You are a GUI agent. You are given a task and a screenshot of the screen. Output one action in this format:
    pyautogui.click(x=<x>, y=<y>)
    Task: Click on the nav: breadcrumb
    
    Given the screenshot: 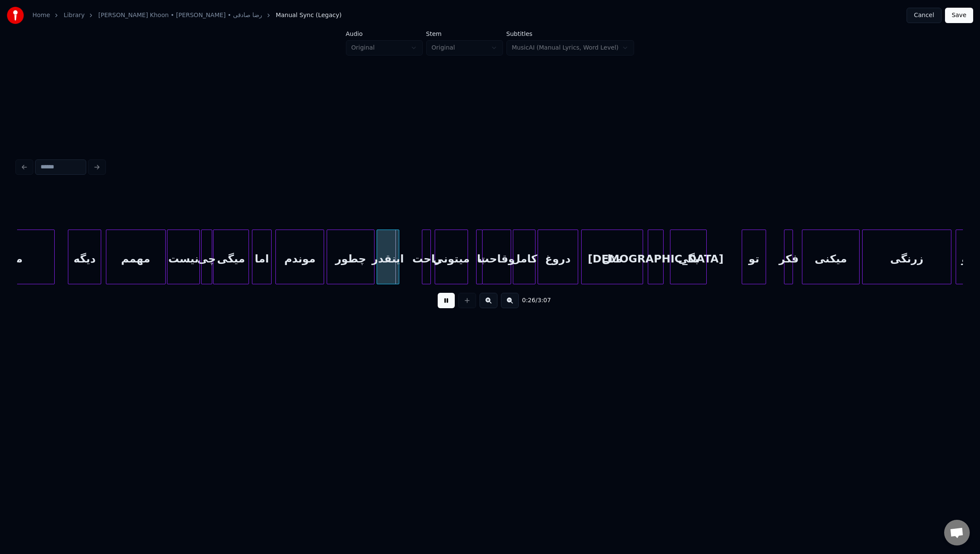 What is the action you would take?
    pyautogui.click(x=187, y=16)
    